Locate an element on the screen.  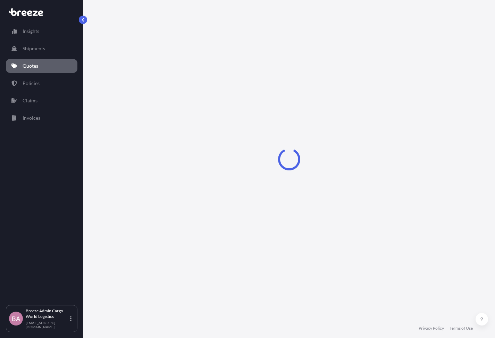
p: Breeze Admin Cargo World Logistics is located at coordinates (47, 314).